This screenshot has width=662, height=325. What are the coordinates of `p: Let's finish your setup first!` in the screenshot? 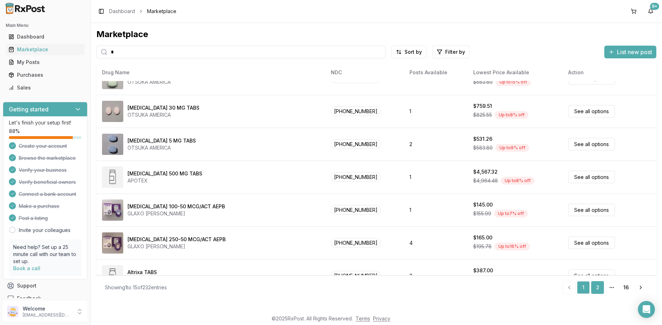 It's located at (45, 123).